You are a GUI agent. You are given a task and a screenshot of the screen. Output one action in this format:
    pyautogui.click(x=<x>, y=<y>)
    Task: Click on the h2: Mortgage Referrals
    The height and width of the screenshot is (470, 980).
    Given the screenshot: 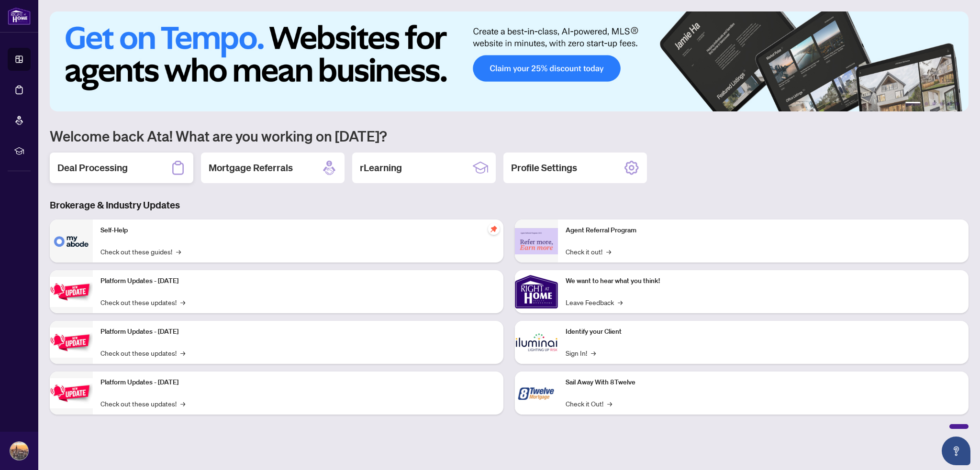 What is the action you would take?
    pyautogui.click(x=250, y=168)
    